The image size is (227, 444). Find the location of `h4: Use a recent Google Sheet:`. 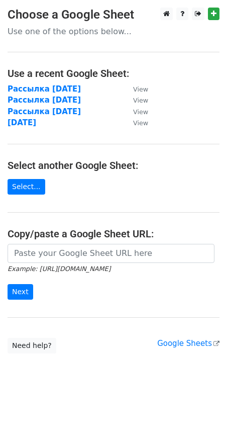

h4: Use a recent Google Sheet: is located at coordinates (114, 73).